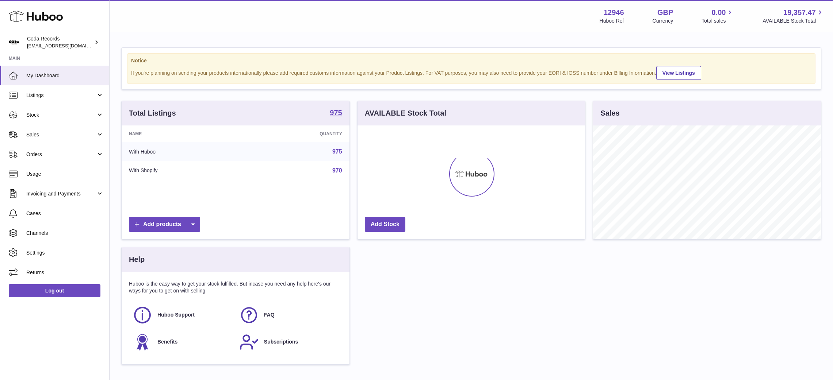 The image size is (833, 380). I want to click on td: With Huboo, so click(183, 152).